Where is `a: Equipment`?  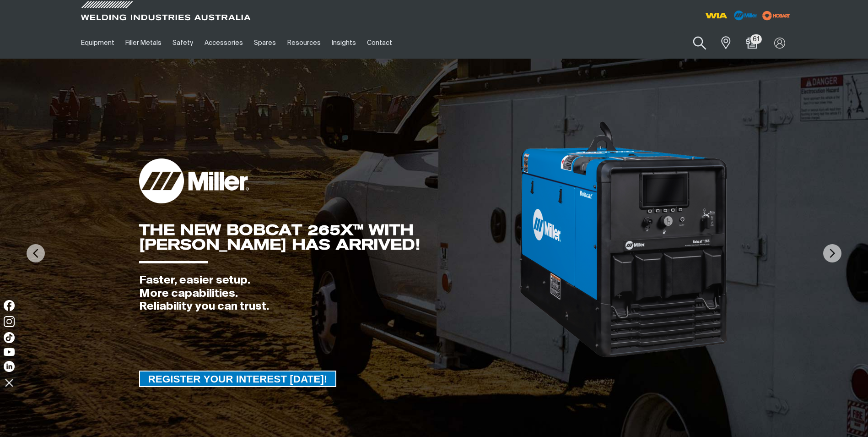 a: Equipment is located at coordinates (98, 43).